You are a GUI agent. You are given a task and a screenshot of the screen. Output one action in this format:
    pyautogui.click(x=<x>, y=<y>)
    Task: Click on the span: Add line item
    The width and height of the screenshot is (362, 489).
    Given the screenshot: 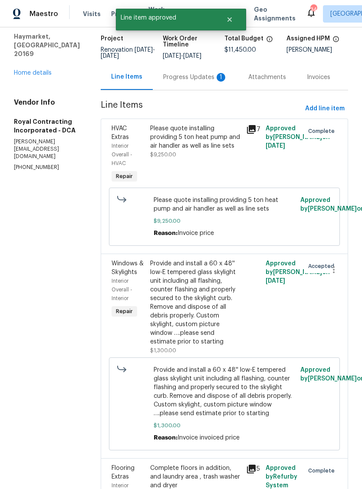 What is the action you would take?
    pyautogui.click(x=325, y=109)
    